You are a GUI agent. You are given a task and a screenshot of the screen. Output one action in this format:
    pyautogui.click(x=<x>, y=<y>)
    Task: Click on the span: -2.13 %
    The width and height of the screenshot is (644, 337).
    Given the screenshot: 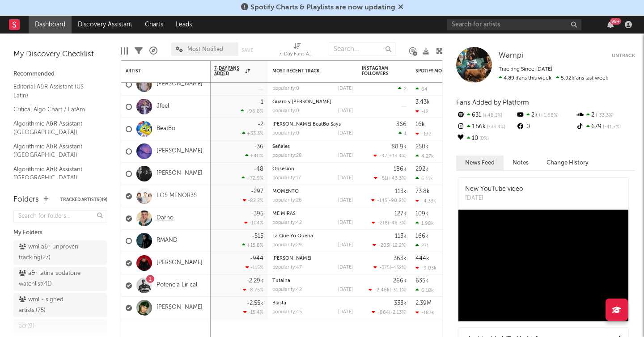 What is the action you would take?
    pyautogui.click(x=398, y=312)
    